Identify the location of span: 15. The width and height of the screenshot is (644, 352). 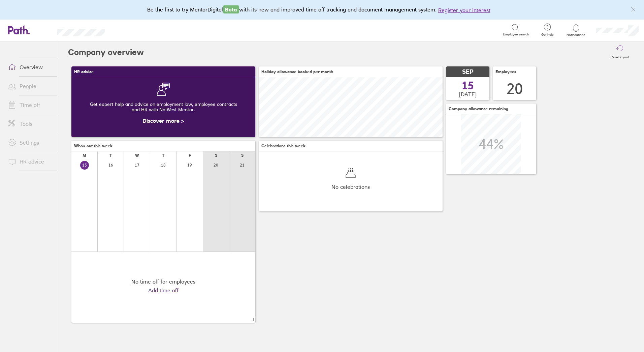
(468, 86).